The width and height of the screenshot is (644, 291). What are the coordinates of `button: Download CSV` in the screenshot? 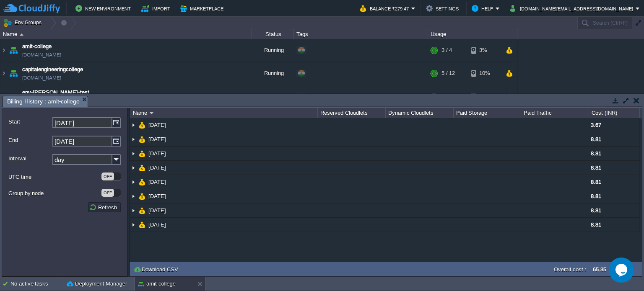 It's located at (157, 269).